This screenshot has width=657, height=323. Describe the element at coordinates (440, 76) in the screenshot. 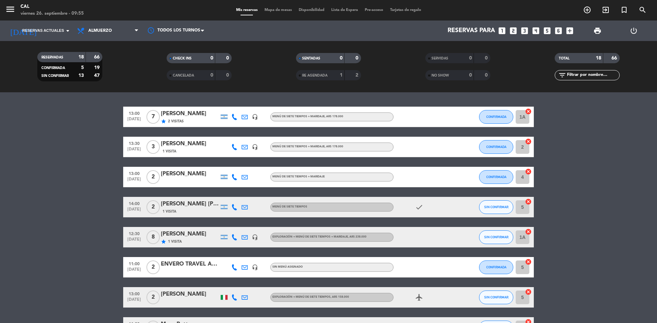

I see `span: NO SHOW` at that location.